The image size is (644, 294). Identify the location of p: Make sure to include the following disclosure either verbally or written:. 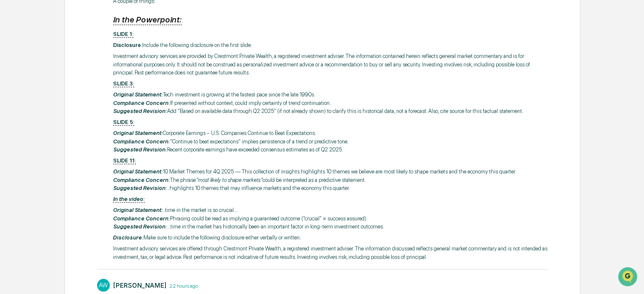
(331, 238).